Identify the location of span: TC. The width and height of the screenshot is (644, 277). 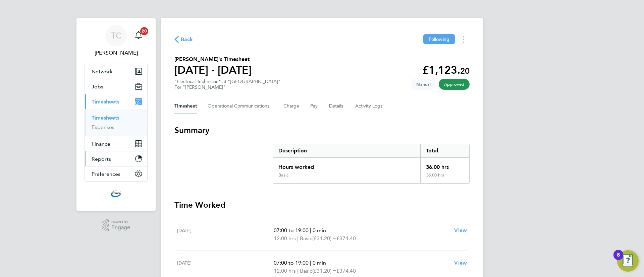
(116, 36).